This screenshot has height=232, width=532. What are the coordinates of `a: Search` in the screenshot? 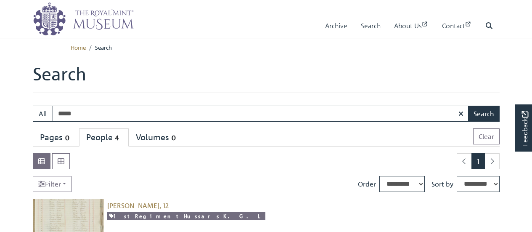 It's located at (371, 26).